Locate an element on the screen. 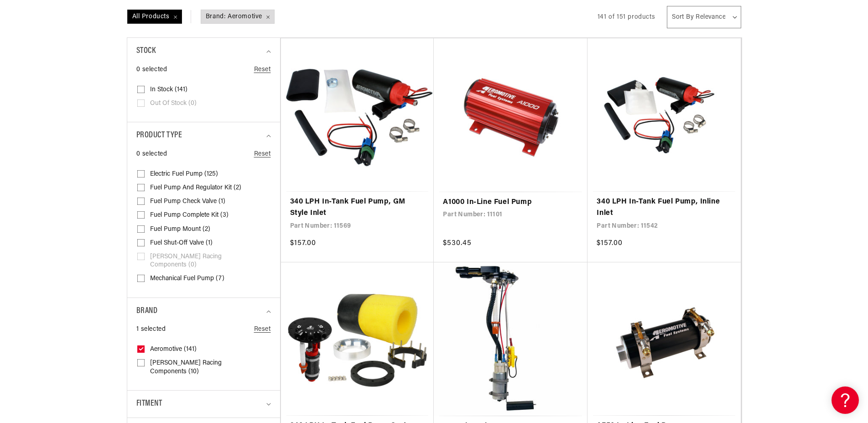 The height and width of the screenshot is (423, 868). summary: Brand (1 selected) is located at coordinates (203, 311).